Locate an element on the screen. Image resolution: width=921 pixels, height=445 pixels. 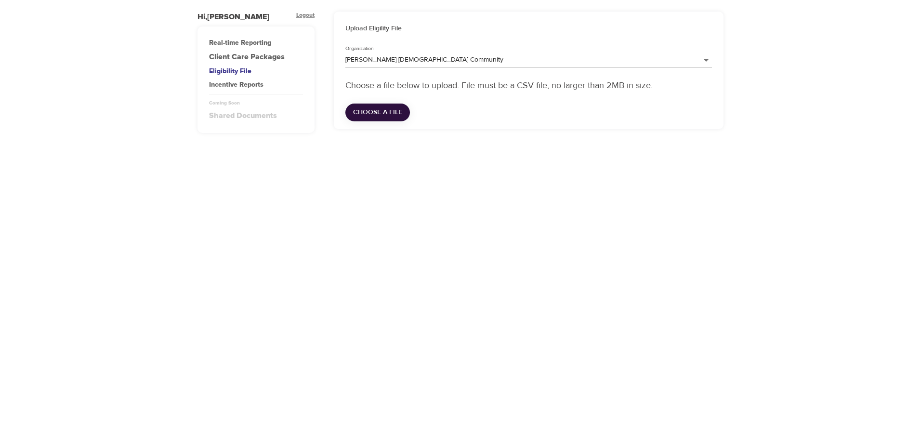
div: Client Care Packages is located at coordinates (256, 57).